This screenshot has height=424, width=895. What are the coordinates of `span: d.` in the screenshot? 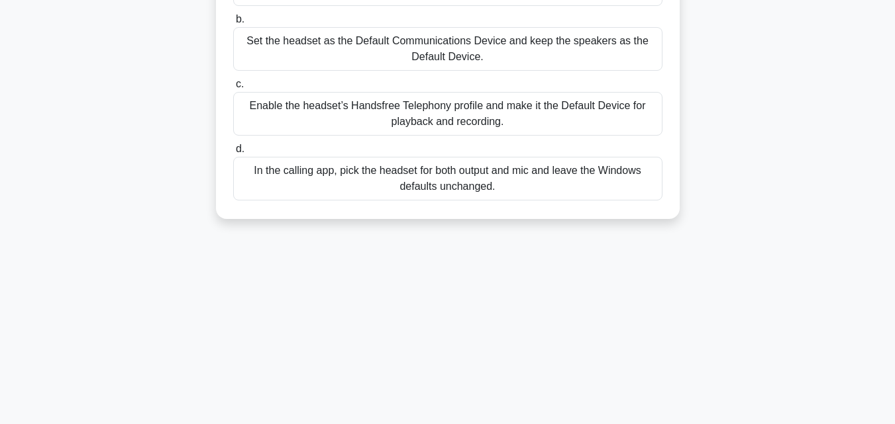 It's located at (240, 148).